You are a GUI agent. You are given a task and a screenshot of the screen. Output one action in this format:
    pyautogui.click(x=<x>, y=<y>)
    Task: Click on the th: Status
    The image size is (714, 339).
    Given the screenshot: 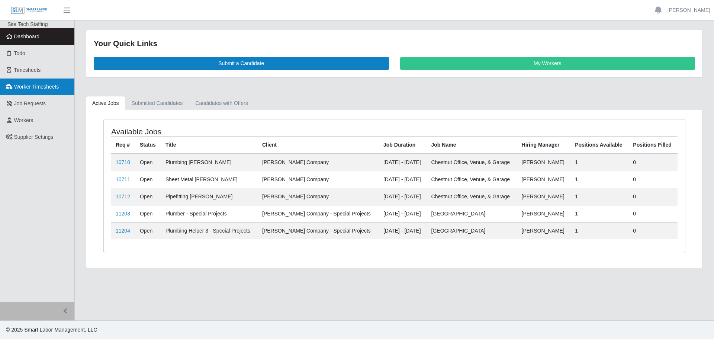 What is the action you would take?
    pyautogui.click(x=148, y=145)
    